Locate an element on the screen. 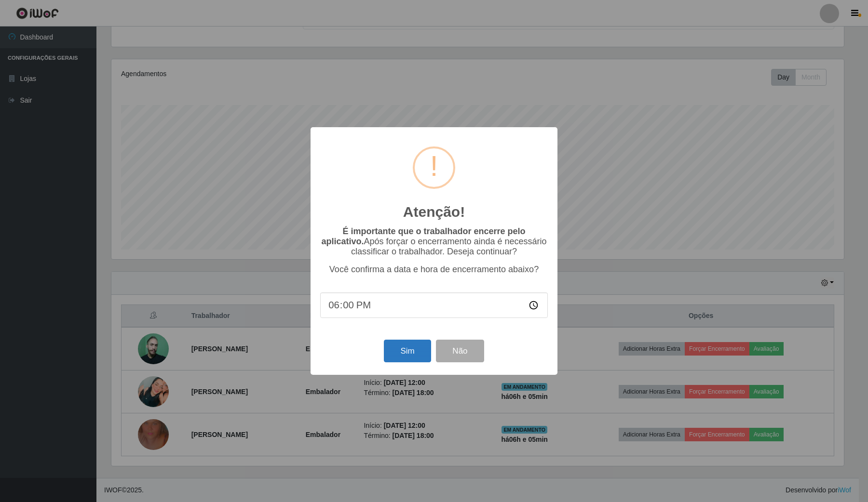 This screenshot has width=868, height=502. p: Após forçar o encerramento ainda é necessário classificar o trabalhador. Deseja continuar? is located at coordinates (434, 241).